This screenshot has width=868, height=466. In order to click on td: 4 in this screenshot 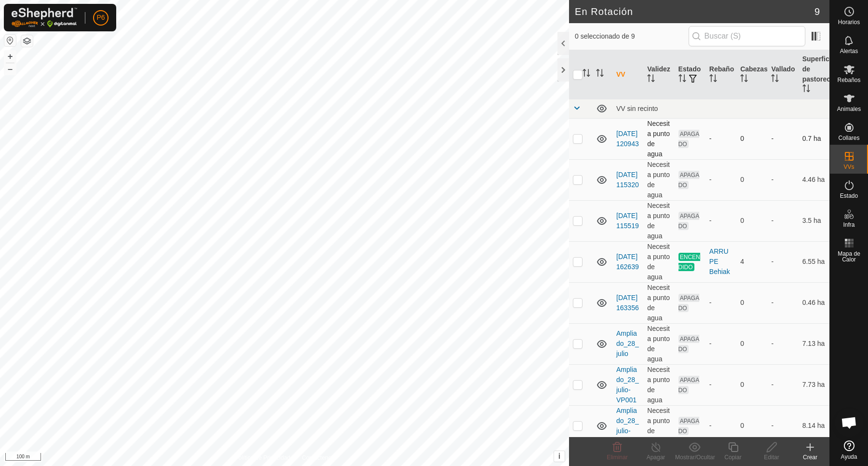, I will do `click(752, 262)`.